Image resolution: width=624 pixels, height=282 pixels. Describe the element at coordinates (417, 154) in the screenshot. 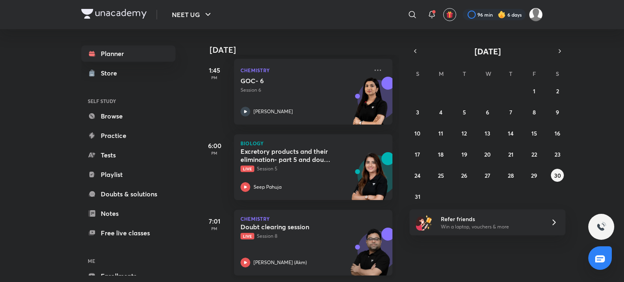

I see `button: August 17, 2025` at that location.